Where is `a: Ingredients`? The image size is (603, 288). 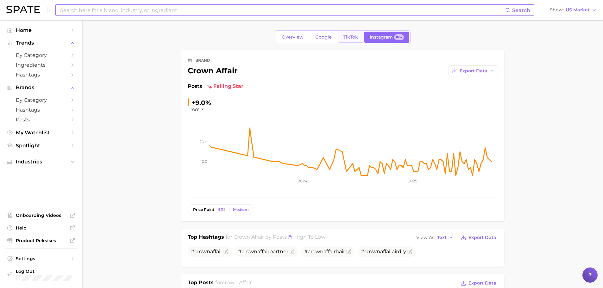 a: Ingredients is located at coordinates (41, 65).